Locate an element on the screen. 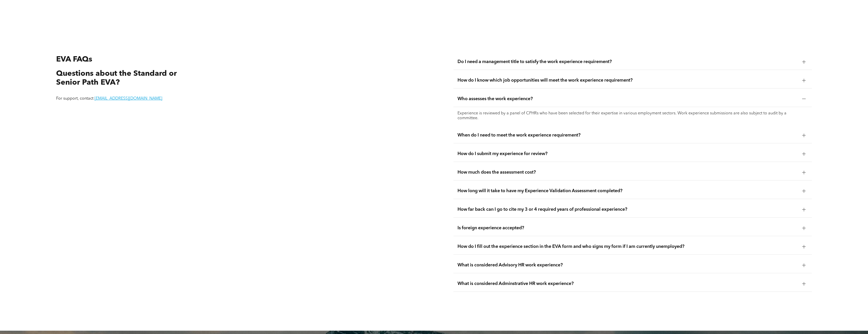  span: What is considered Adminstrative HR work experience? is located at coordinates (628, 284).